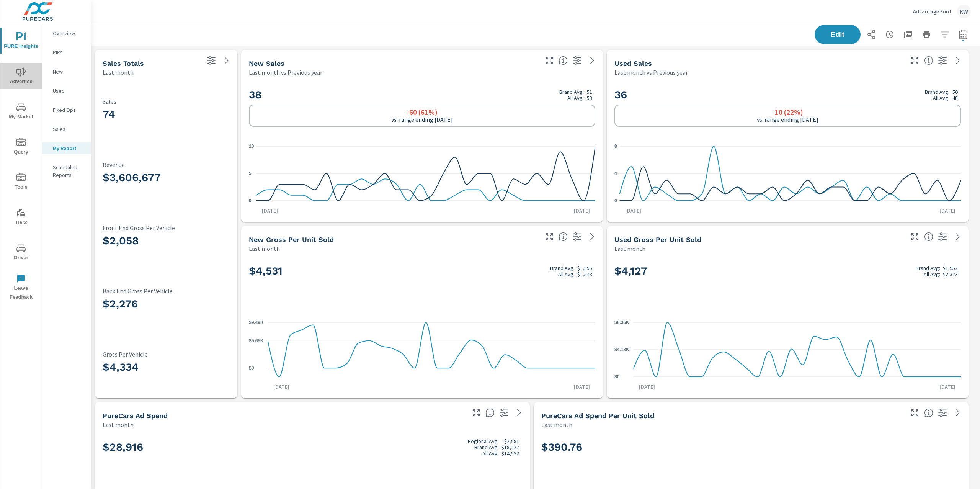  What do you see at coordinates (21, 77) in the screenshot?
I see `span: Advertise` at bounding box center [21, 77].